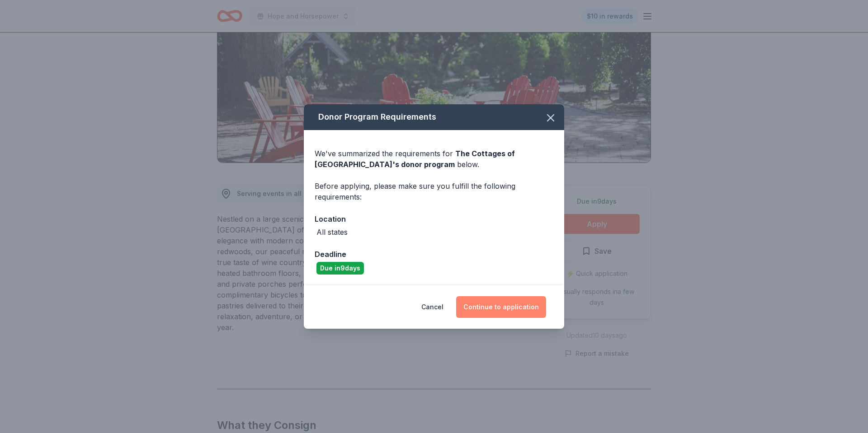 The width and height of the screenshot is (868, 433). What do you see at coordinates (340, 268) in the screenshot?
I see `div: Due in 9 days` at bounding box center [340, 268].